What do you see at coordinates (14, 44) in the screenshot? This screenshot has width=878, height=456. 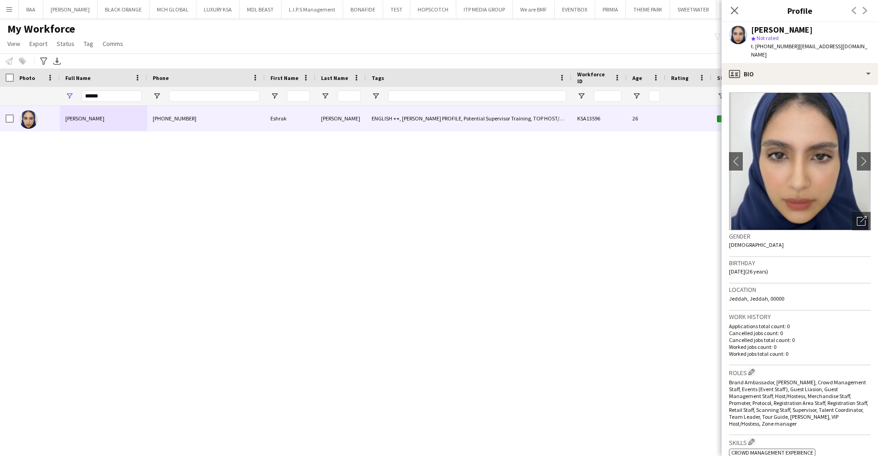 I see `a: View` at bounding box center [14, 44].